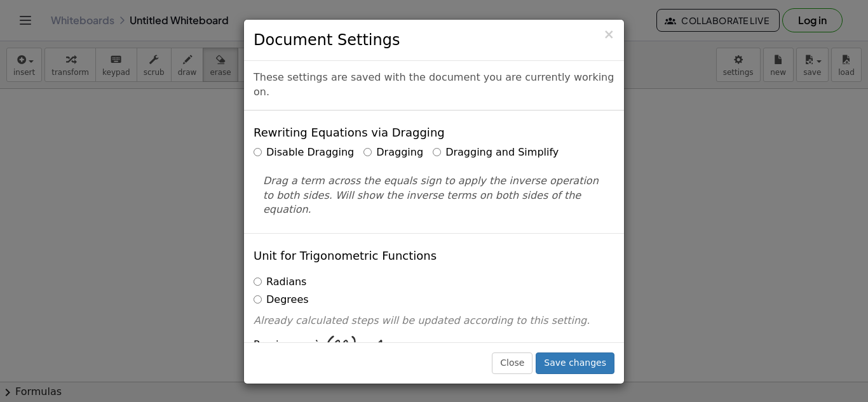 Image resolution: width=868 pixels, height=402 pixels. Describe the element at coordinates (349, 133) in the screenshot. I see `h4: Rewriting Equations via Dragging` at that location.